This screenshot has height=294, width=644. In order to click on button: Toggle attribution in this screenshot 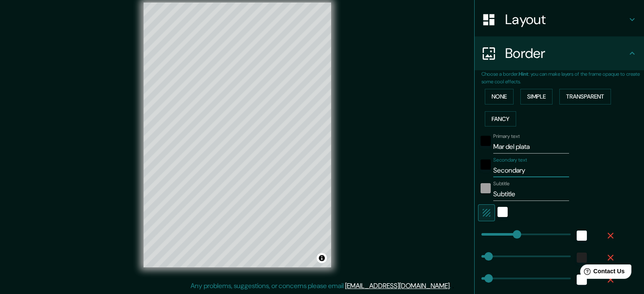, I will do `click(322, 258)`.